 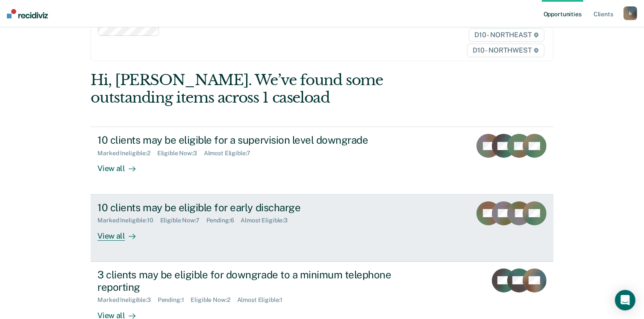 What do you see at coordinates (230, 153) in the screenshot?
I see `div: Almost Eligible : 7` at bounding box center [230, 153].